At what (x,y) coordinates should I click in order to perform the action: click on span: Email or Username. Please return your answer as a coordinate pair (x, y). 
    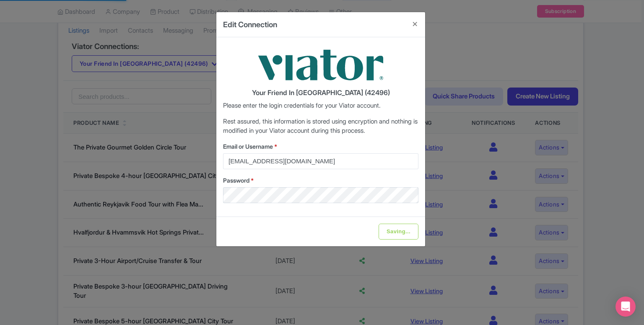
    Looking at the image, I should click on (248, 146).